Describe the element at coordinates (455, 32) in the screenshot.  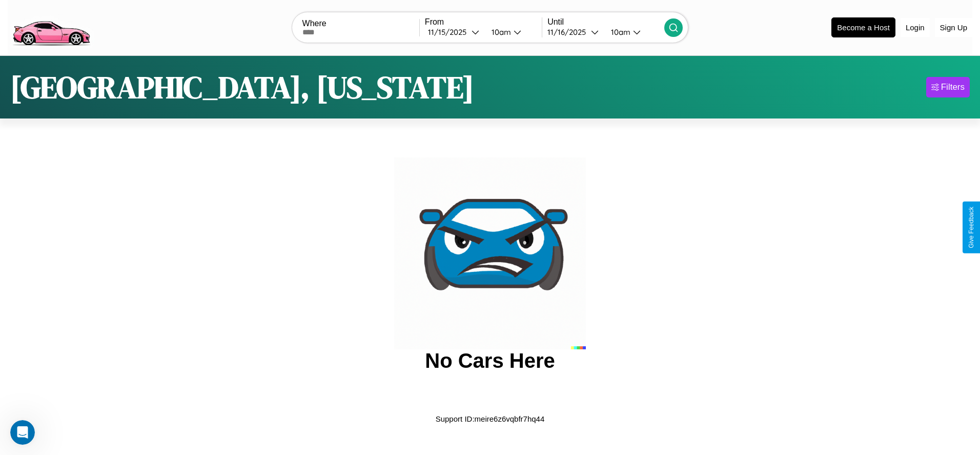
I see `button: 11/15/2025` at that location.